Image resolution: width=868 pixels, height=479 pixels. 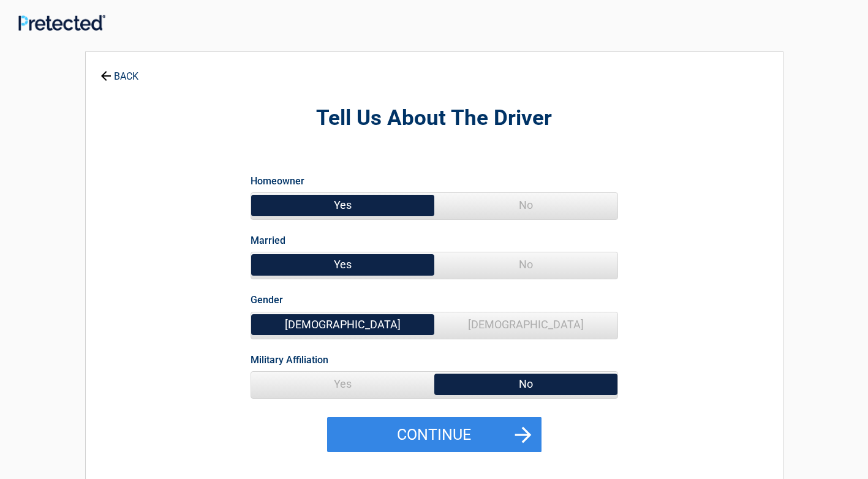 I want to click on a: BACK, so click(x=119, y=70).